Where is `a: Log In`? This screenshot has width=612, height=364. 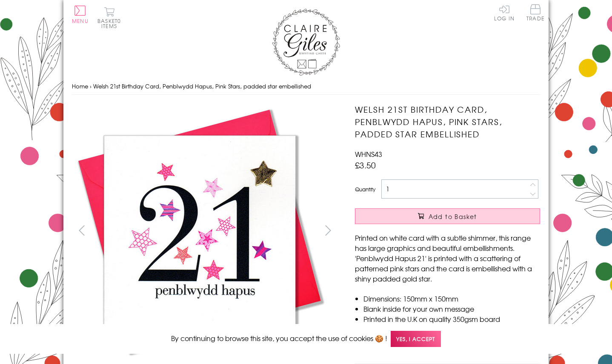
a: Log In is located at coordinates (504, 12).